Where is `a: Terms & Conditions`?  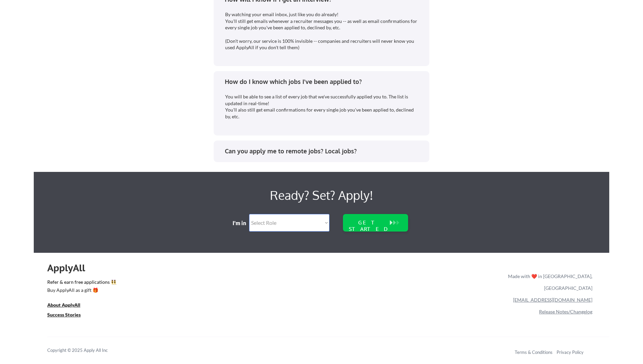
a: Terms & Conditions is located at coordinates (534, 352).